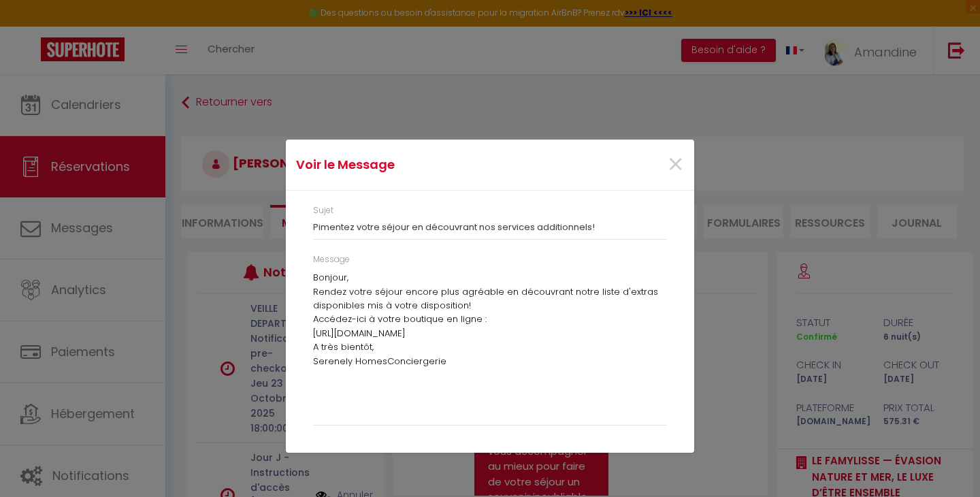 This screenshot has height=497, width=980. Describe the element at coordinates (675, 165) in the screenshot. I see `button: Close` at that location.